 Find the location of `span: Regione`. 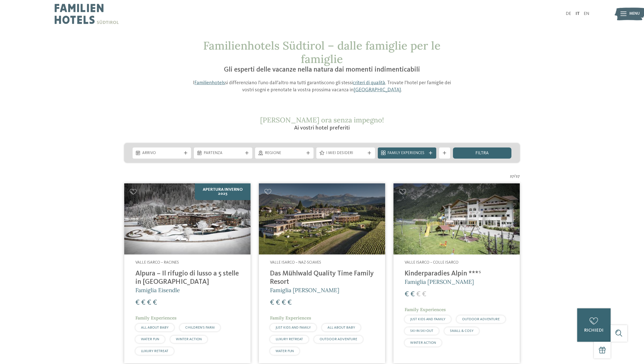

span: Regione is located at coordinates (284, 153).